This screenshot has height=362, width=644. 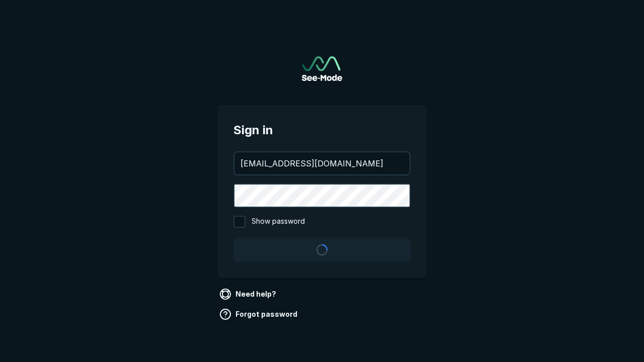 What do you see at coordinates (322, 69) in the screenshot?
I see `a: Go to sign in` at bounding box center [322, 69].